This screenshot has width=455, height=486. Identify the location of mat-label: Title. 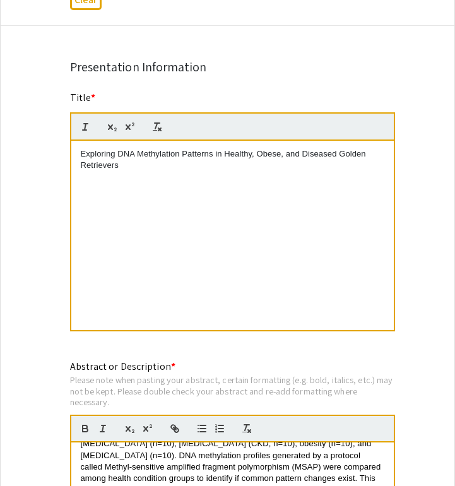
(83, 97).